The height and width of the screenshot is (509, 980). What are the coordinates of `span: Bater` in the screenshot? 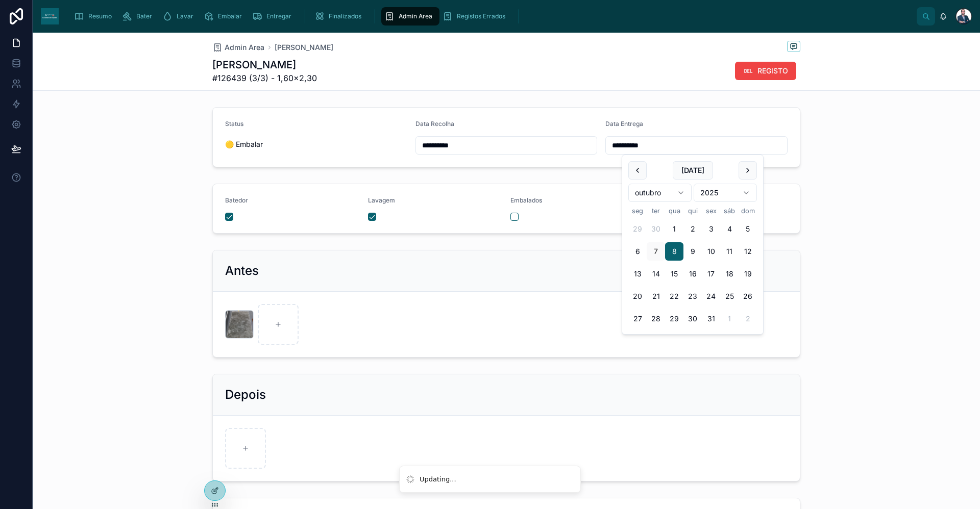 It's located at (144, 17).